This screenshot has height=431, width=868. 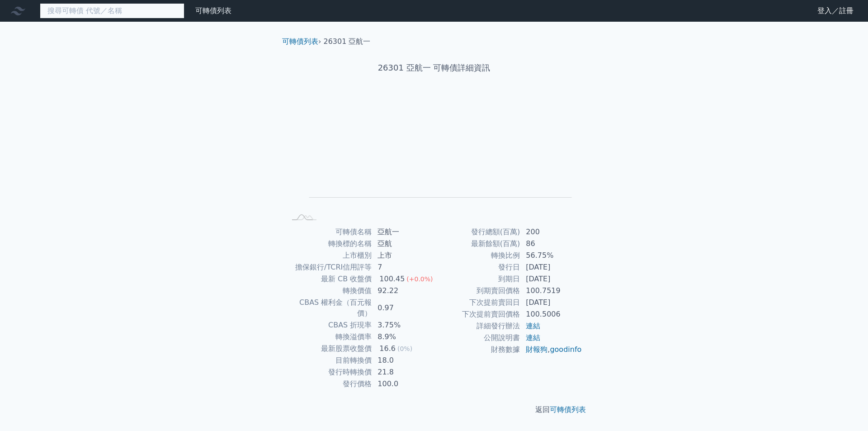 I want to click on td: 18.0, so click(x=403, y=360).